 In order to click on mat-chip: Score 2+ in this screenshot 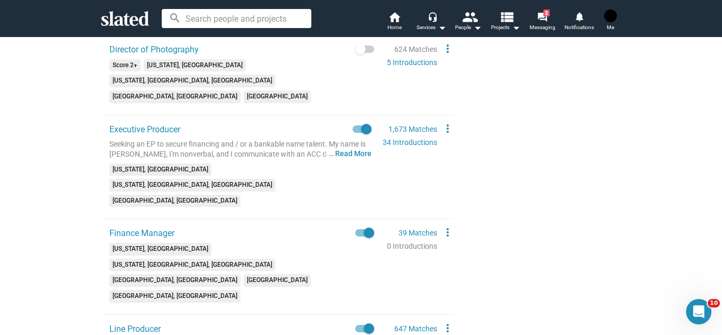, I will do `click(125, 66)`.